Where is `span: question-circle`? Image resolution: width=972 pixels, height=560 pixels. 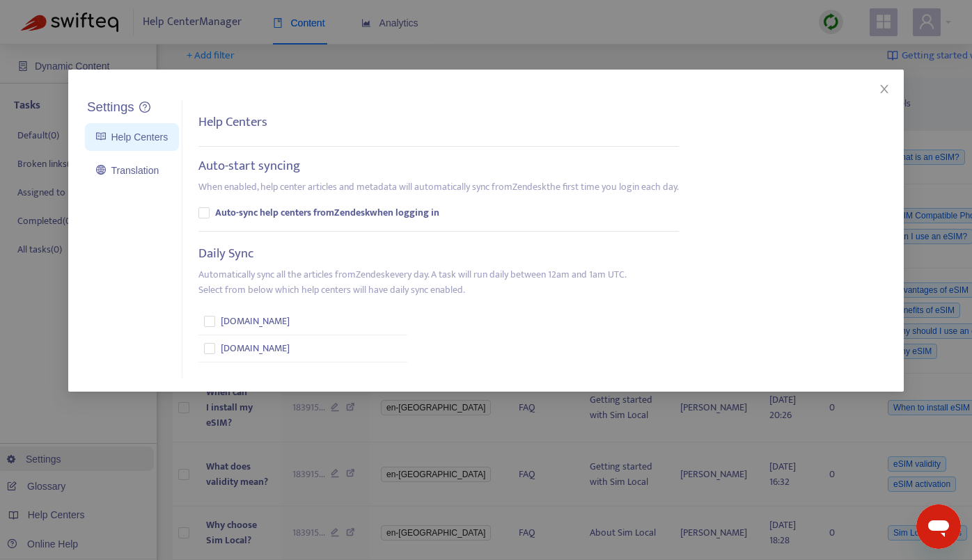
span: question-circle is located at coordinates (145, 107).